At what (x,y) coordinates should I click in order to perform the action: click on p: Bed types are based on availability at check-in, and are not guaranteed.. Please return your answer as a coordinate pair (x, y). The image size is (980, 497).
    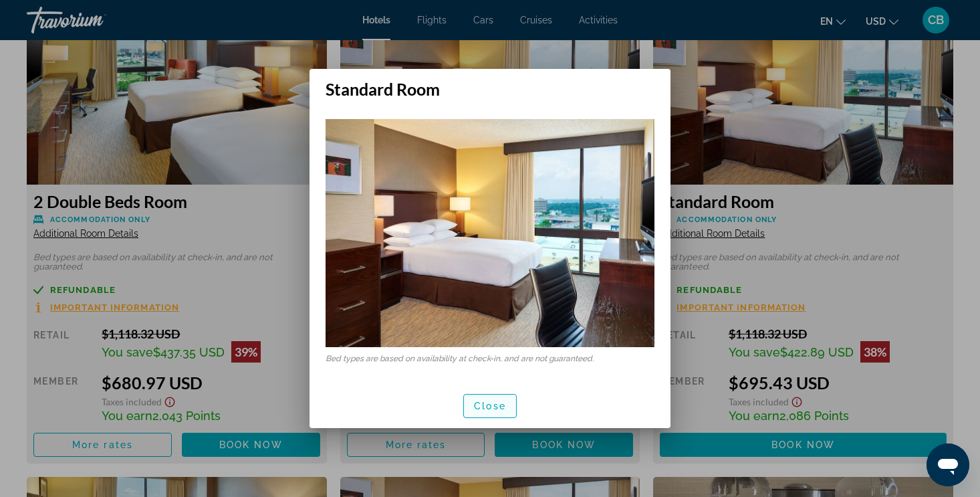
    Looking at the image, I should click on (490, 358).